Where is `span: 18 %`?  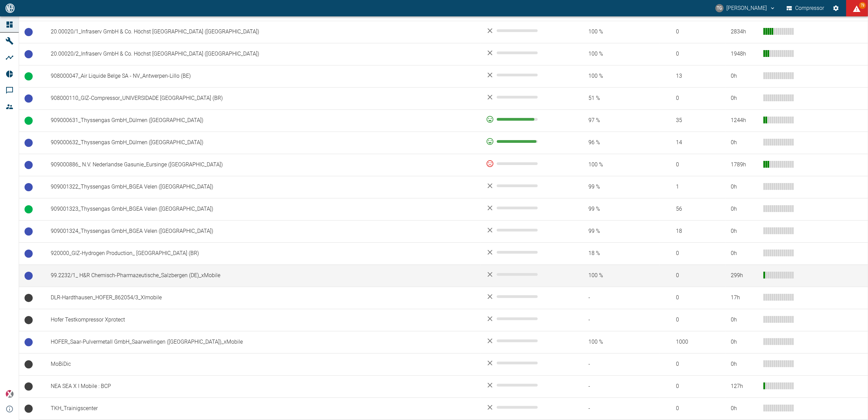
span: 18 % is located at coordinates (616, 253).